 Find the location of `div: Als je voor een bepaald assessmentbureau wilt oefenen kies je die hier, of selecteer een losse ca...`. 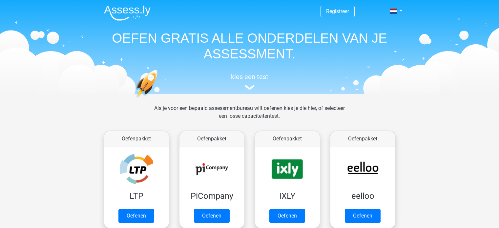

div: Als je voor een bepaald assessmentbureau wilt oefenen kies je die hier, of selecteer een losse ca... is located at coordinates (249, 116).